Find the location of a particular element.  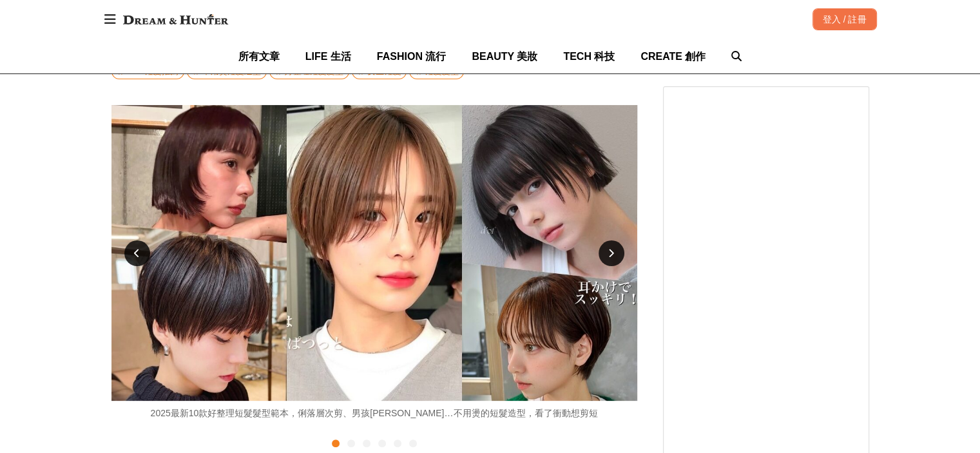

a: FASHION 流行 is located at coordinates (412, 56).